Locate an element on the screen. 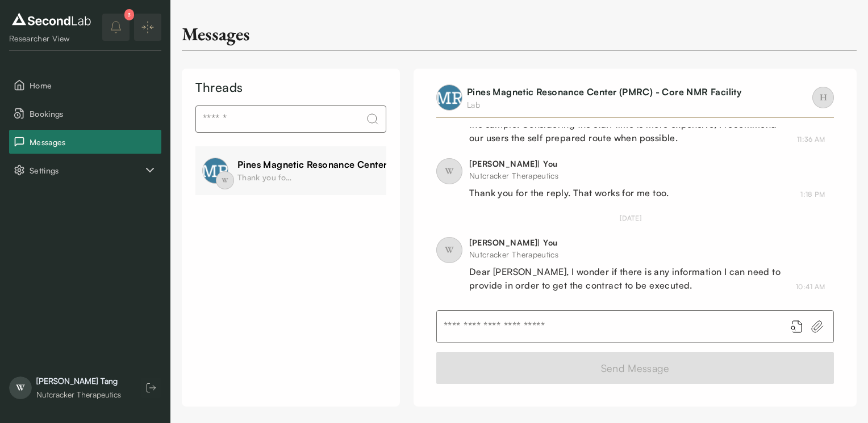  div: August 21, 2025 10:41 AM is located at coordinates (810, 287).